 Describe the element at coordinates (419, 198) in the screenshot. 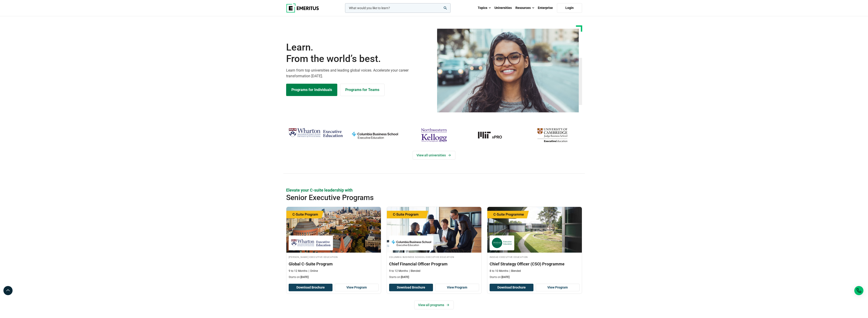

I see `h2: Senior Executive Programs` at that location.